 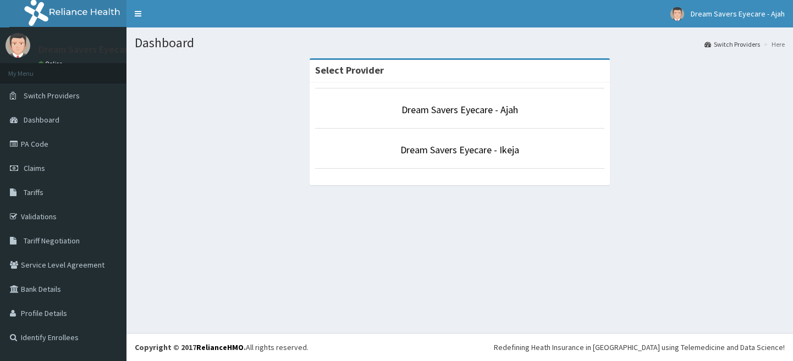 I want to click on h1: Dashboard, so click(x=460, y=43).